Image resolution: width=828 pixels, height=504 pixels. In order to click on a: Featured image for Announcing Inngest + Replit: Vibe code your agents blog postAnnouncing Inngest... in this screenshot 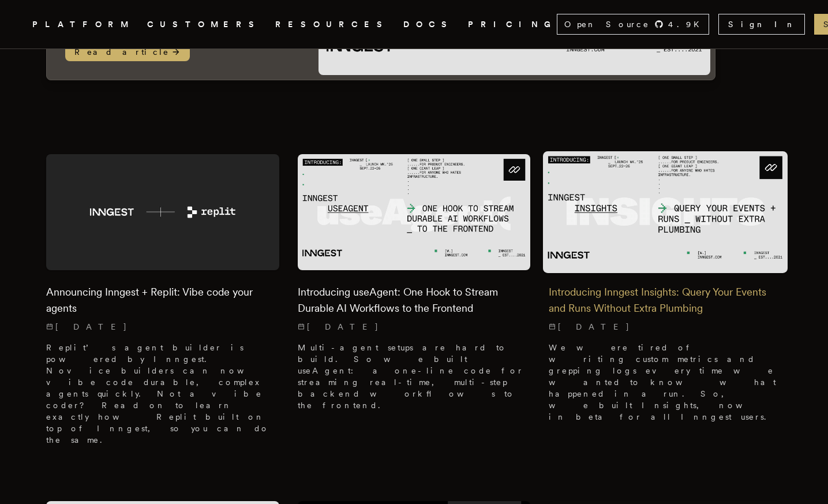, I will do `click(163, 304)`.